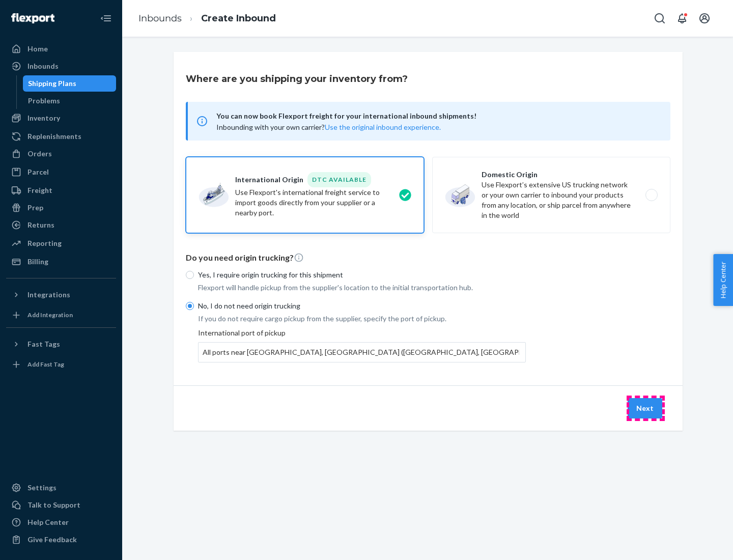  I want to click on input: Yes, I require origin trucking for this shipment, so click(190, 275).